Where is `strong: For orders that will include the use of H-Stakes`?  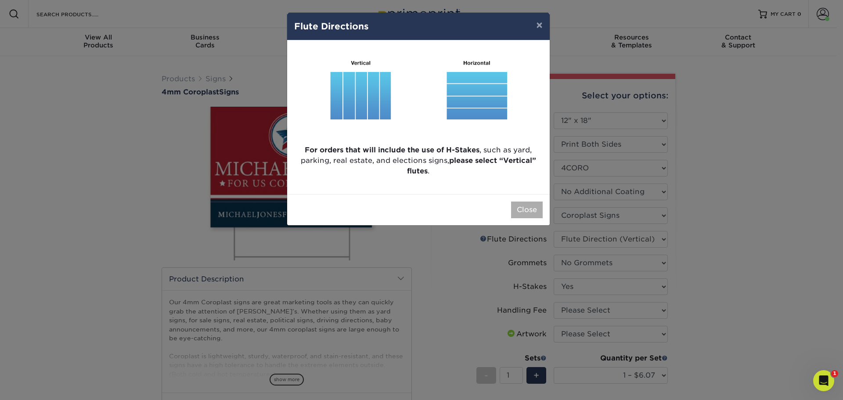 strong: For orders that will include the use of H-Stakes is located at coordinates (392, 150).